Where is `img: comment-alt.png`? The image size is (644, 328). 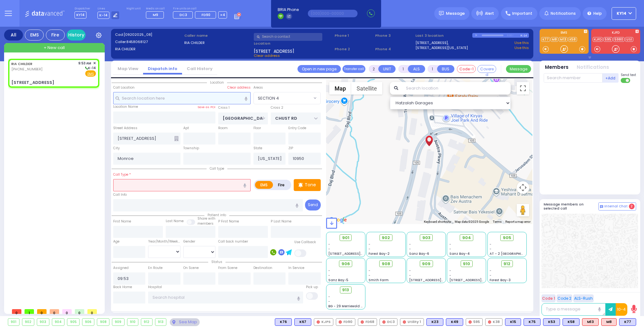
img: comment-alt.png is located at coordinates (601, 207).